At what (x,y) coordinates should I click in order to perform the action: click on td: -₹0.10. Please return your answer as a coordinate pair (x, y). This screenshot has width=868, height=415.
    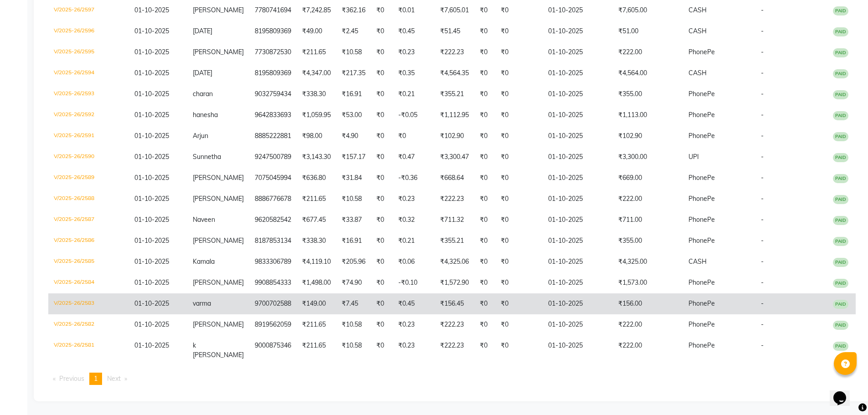
    Looking at the image, I should click on (414, 283).